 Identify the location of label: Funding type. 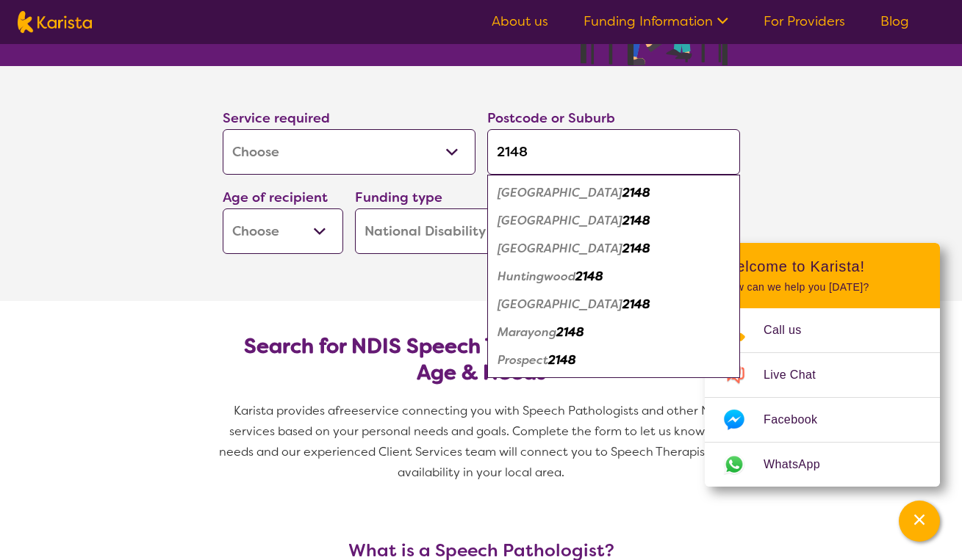
(399, 198).